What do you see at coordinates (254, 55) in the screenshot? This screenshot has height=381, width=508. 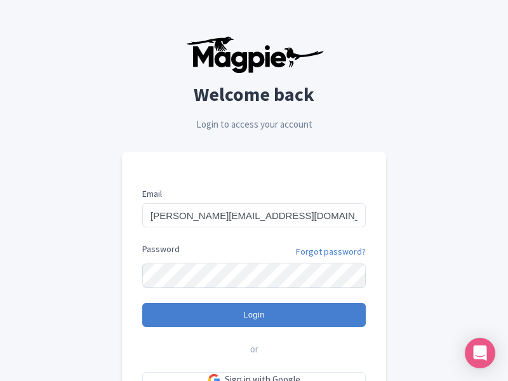 I see `img: logo-ab69f6fb50320c5b225c76a69d11143b.png` at bounding box center [254, 55].